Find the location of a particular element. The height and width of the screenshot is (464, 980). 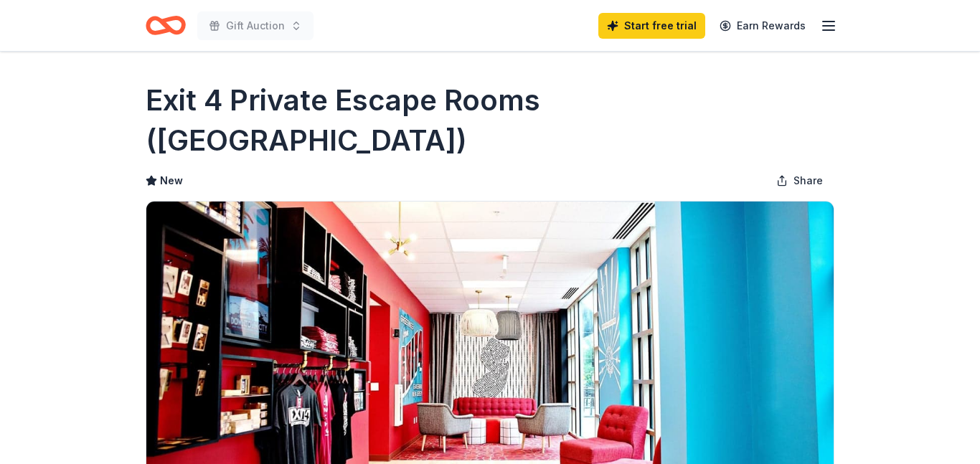

a: Start free trial is located at coordinates (651, 26).